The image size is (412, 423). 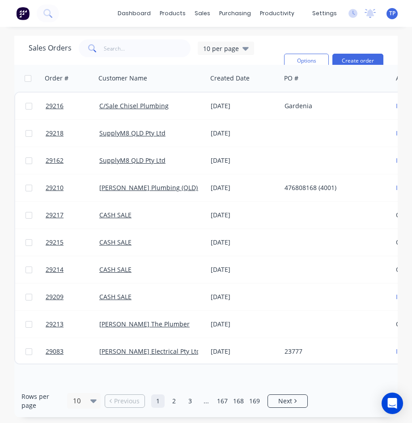 What do you see at coordinates (190, 401) in the screenshot?
I see `a: Page 3` at bounding box center [190, 401].